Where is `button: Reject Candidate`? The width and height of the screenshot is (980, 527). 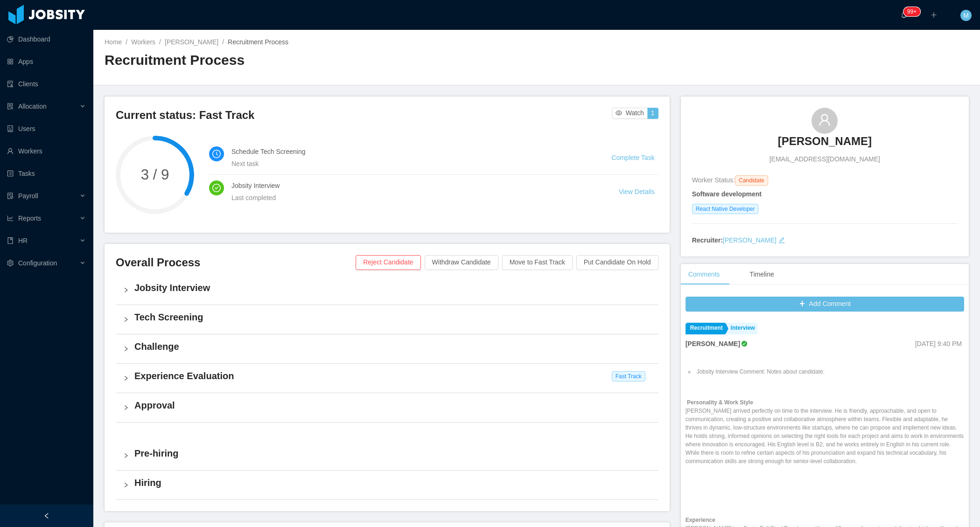 button: Reject Candidate is located at coordinates (388, 262).